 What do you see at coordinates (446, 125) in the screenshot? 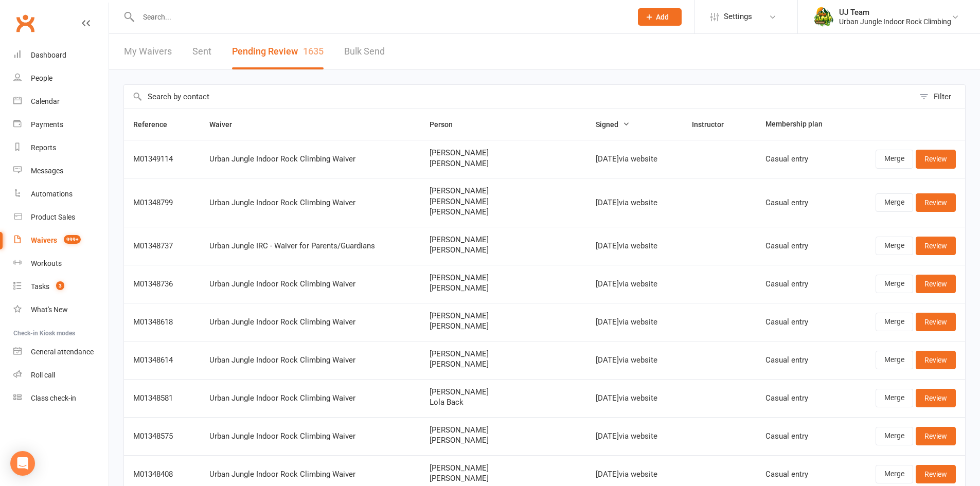
I see `button: Person` at bounding box center [446, 125].